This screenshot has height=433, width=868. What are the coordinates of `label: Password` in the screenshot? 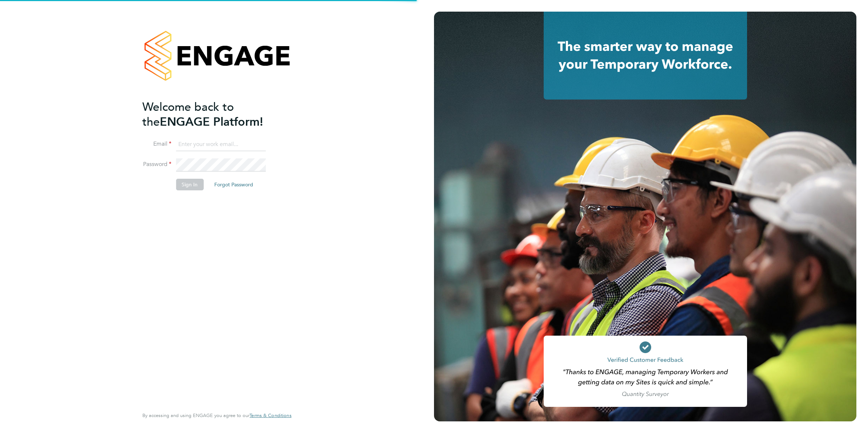 It's located at (157, 164).